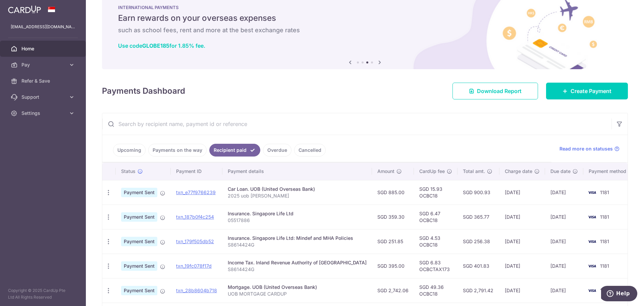 The height and width of the screenshot is (306, 644). Describe the element at coordinates (474, 171) in the screenshot. I see `span: Total amt.` at that location.